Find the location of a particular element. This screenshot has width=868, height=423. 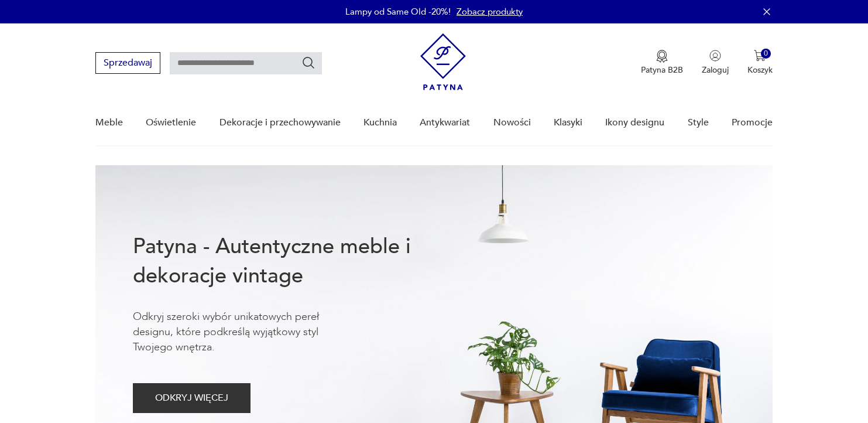

a: Klasyki is located at coordinates (568, 123).